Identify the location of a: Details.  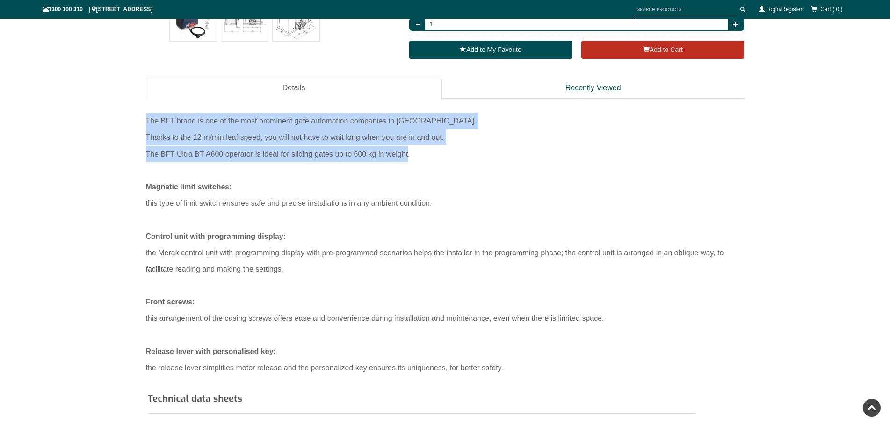
(294, 88).